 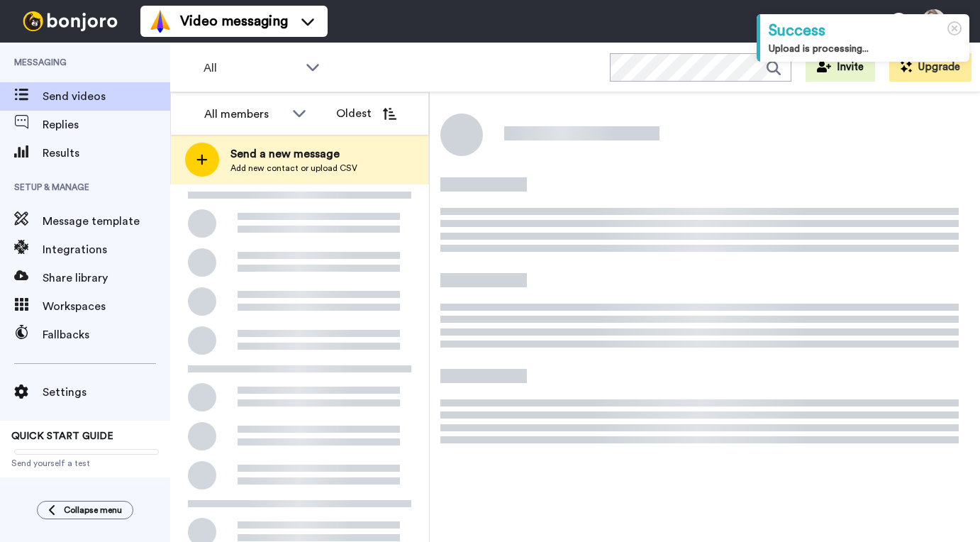 I want to click on span: Workspaces, so click(x=107, y=307).